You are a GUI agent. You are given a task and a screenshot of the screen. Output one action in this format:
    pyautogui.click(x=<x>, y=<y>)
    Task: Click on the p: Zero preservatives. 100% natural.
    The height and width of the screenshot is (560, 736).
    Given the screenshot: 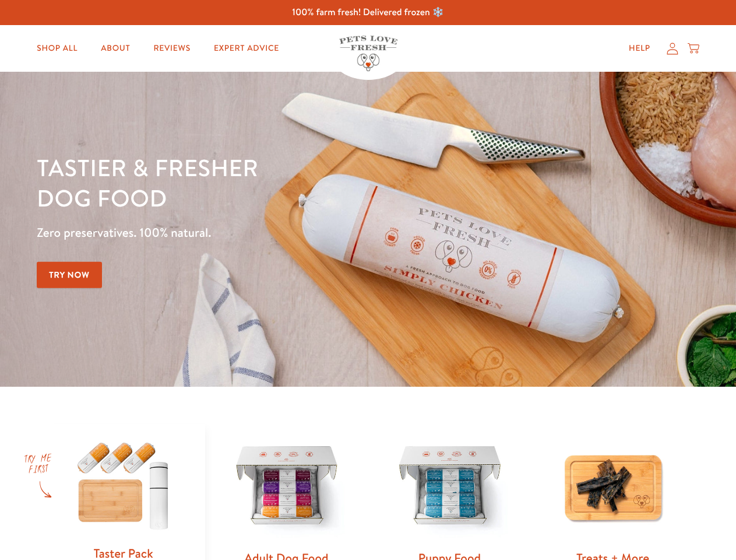 What is the action you would take?
    pyautogui.click(x=257, y=233)
    